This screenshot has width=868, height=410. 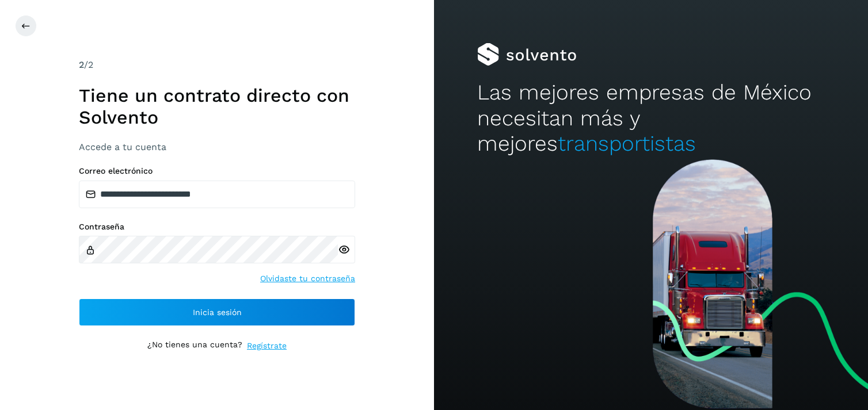 I want to click on label: Correo electrónico, so click(x=217, y=171).